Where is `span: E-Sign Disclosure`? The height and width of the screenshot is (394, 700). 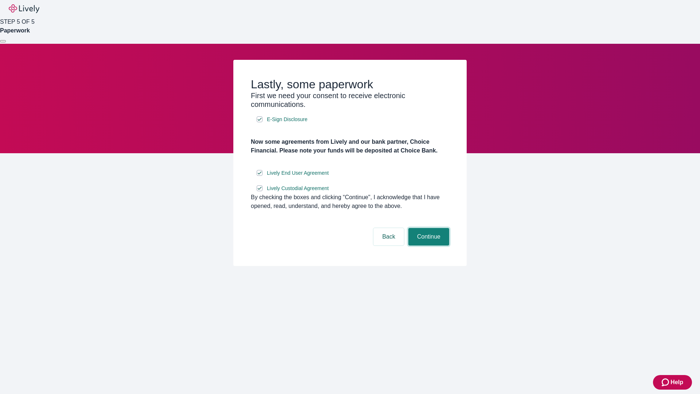
span: E-Sign Disclosure is located at coordinates (287, 119).